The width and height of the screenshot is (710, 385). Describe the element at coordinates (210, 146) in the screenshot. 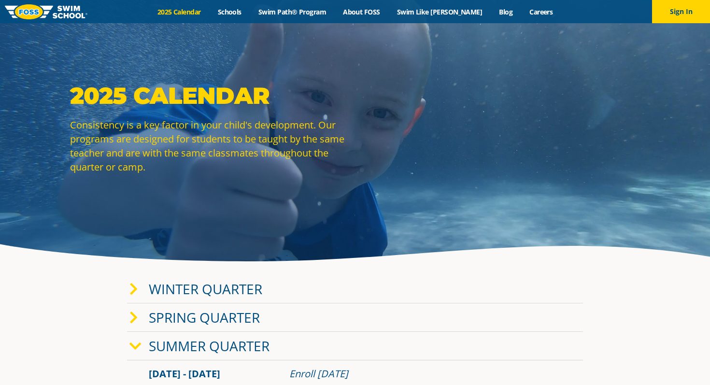

I see `p: Consistency is a key factor in your child's development. Our programs are designed for students t...` at that location.